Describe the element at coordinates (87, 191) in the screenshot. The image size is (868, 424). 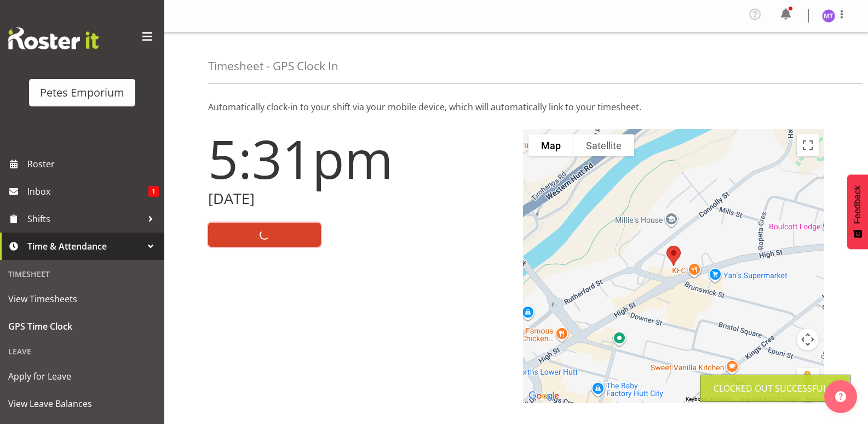
I see `span: Inbox` at that location.